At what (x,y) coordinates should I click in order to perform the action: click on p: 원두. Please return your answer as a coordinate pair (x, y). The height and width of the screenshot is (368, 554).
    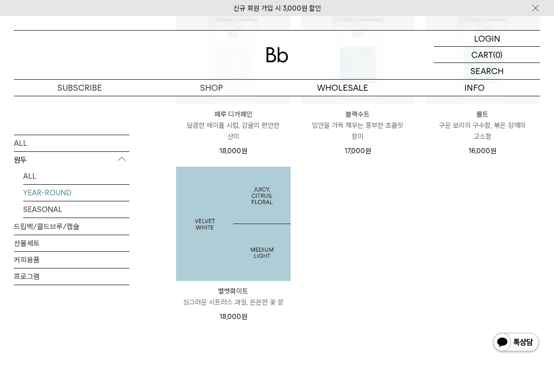
    Looking at the image, I should click on (72, 160).